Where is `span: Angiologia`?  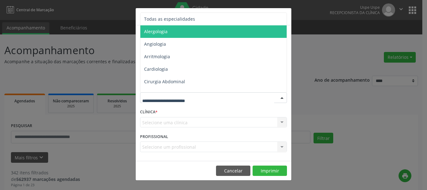
span: Angiologia is located at coordinates (155, 44).